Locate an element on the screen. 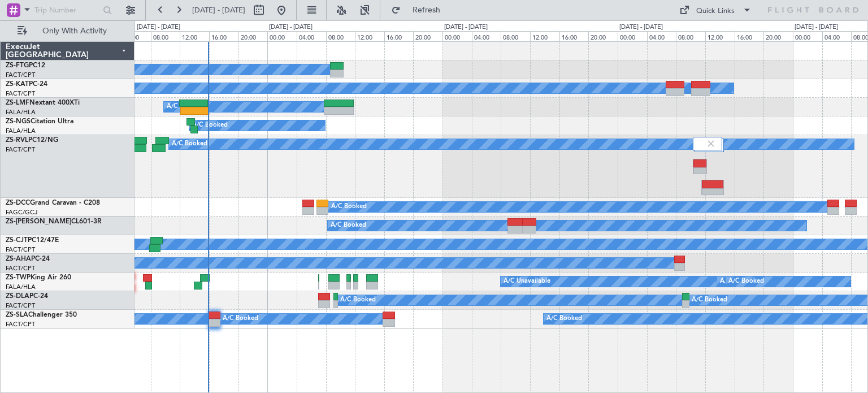  span: ZS-CJT is located at coordinates (16, 240).